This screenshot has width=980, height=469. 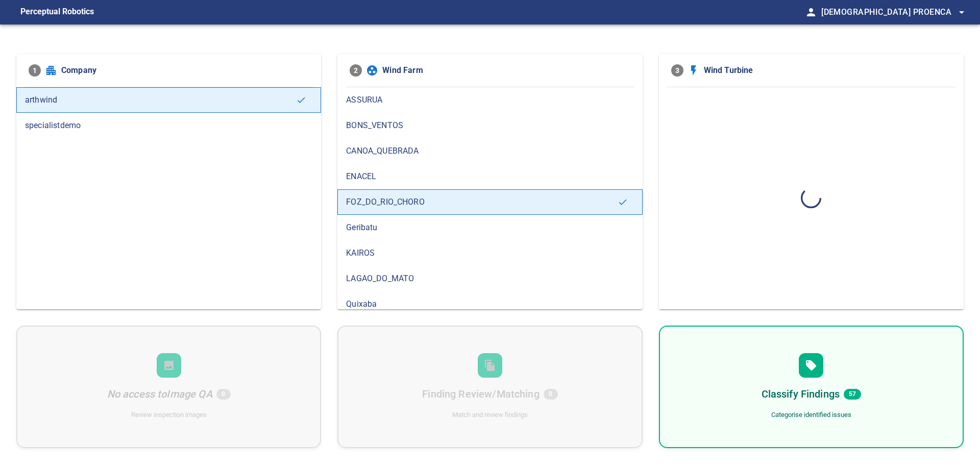 What do you see at coordinates (489, 176) in the screenshot?
I see `div: ENACEL` at bounding box center [489, 176].